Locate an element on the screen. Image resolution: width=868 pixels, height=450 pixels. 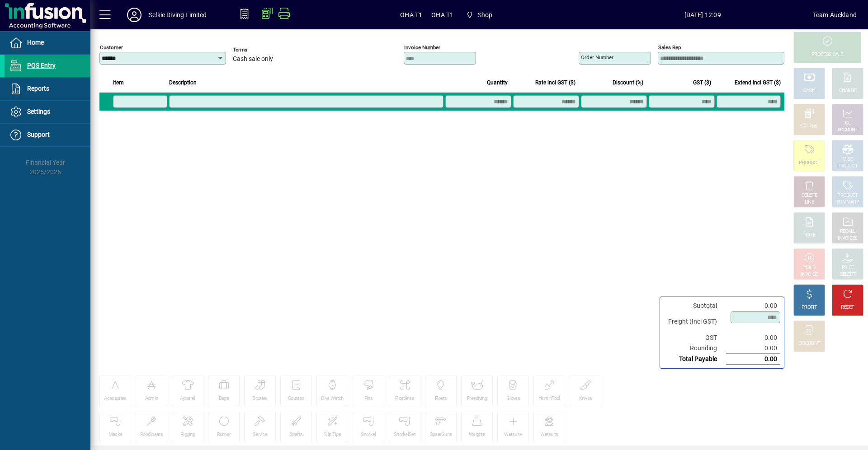
button: Profile is located at coordinates (134, 15).